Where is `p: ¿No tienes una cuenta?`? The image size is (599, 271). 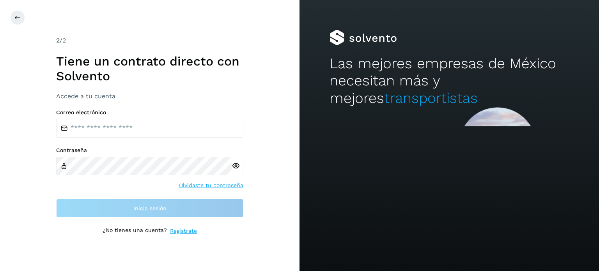 p: ¿No tienes una cuenta? is located at coordinates (134, 231).